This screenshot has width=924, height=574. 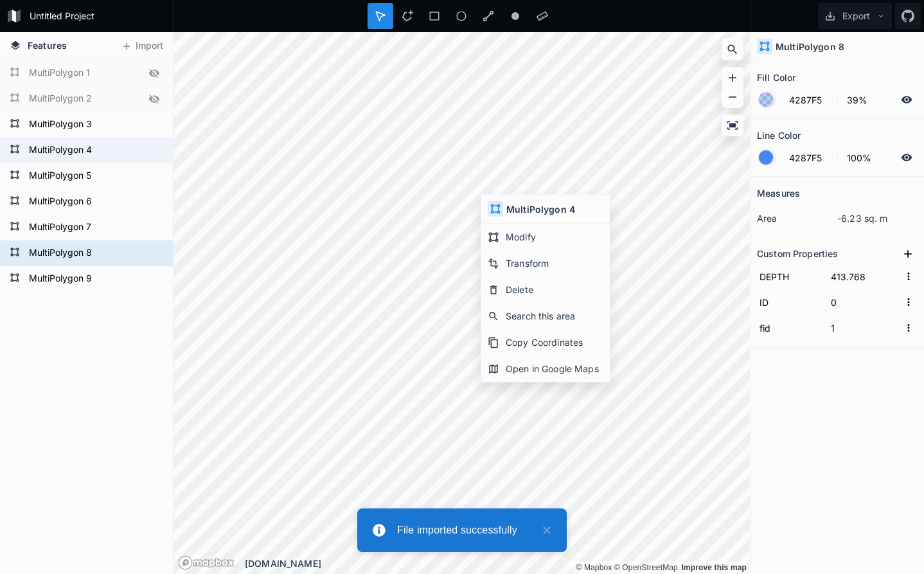 I want to click on div: File imported successfully, so click(x=467, y=530).